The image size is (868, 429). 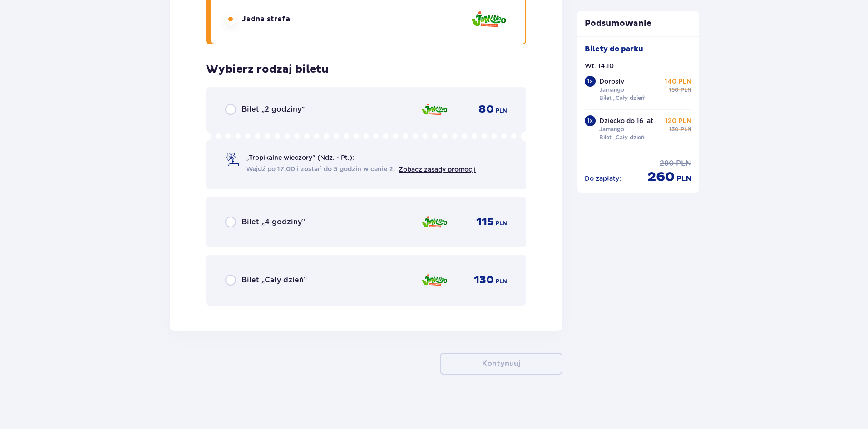 What do you see at coordinates (599, 66) in the screenshot?
I see `p: Wt. 14.10` at bounding box center [599, 66].